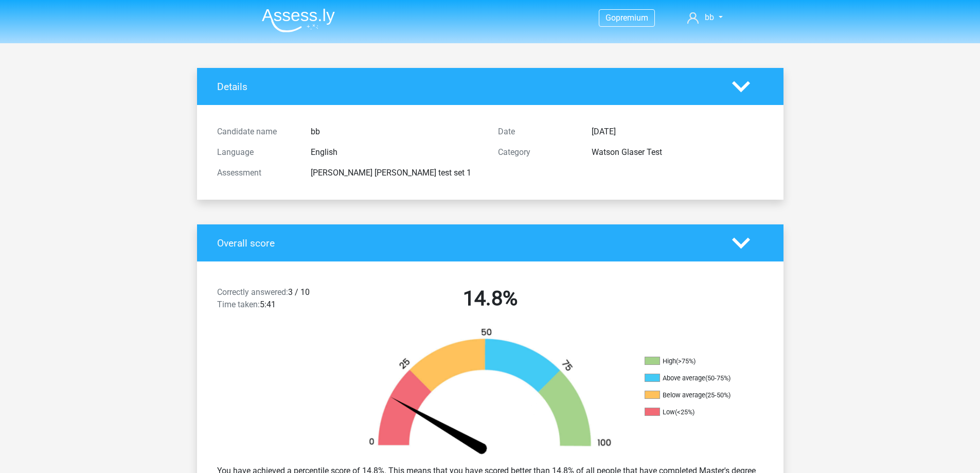 The height and width of the screenshot is (473, 980). I want to click on div: (50-75%), so click(718, 378).